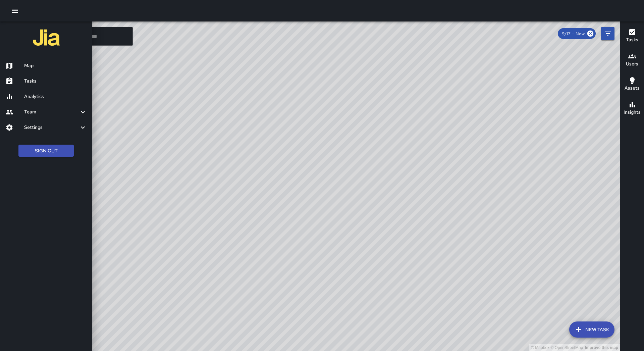 This screenshot has width=644, height=351. I want to click on h6: Users, so click(631, 64).